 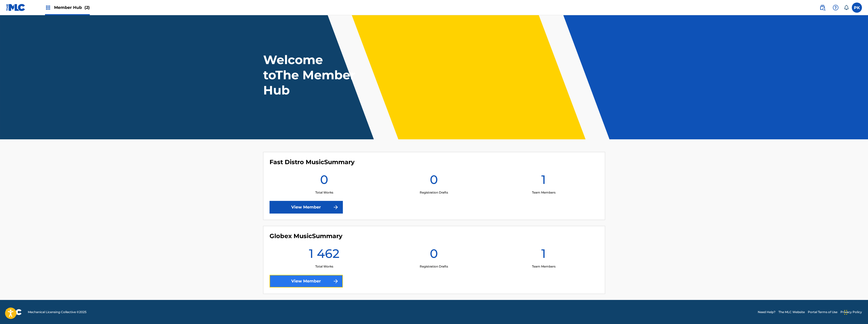 What do you see at coordinates (767, 311) in the screenshot?
I see `a: Need Help?` at bounding box center [767, 311].